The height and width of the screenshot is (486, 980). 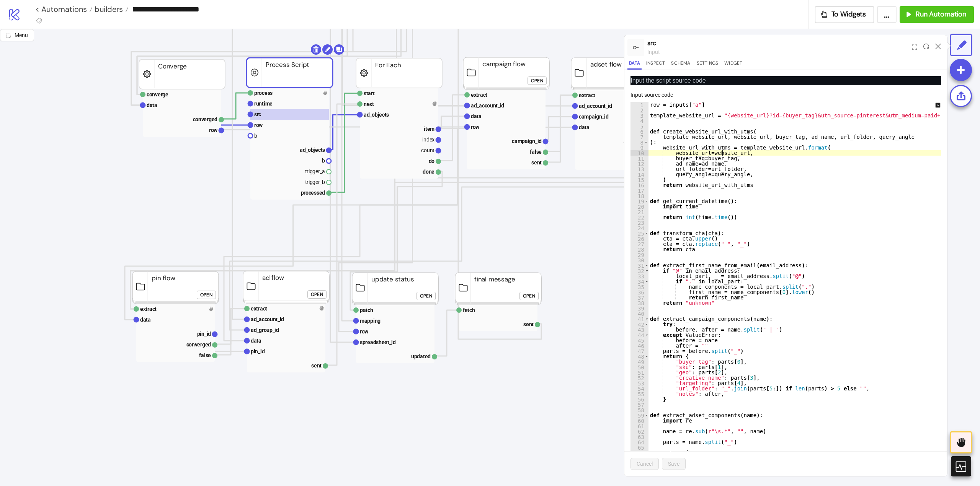 What do you see at coordinates (428, 140) in the screenshot?
I see `text: index` at bounding box center [428, 140].